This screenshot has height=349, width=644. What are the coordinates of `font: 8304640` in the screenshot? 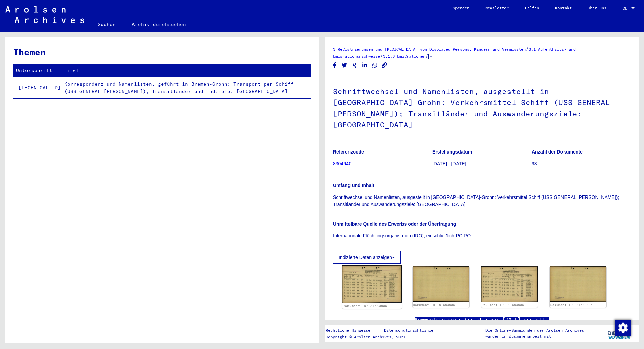 It's located at (342, 164).